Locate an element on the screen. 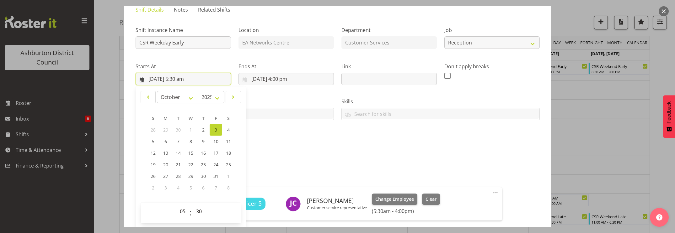  span: 11 is located at coordinates (228, 141).